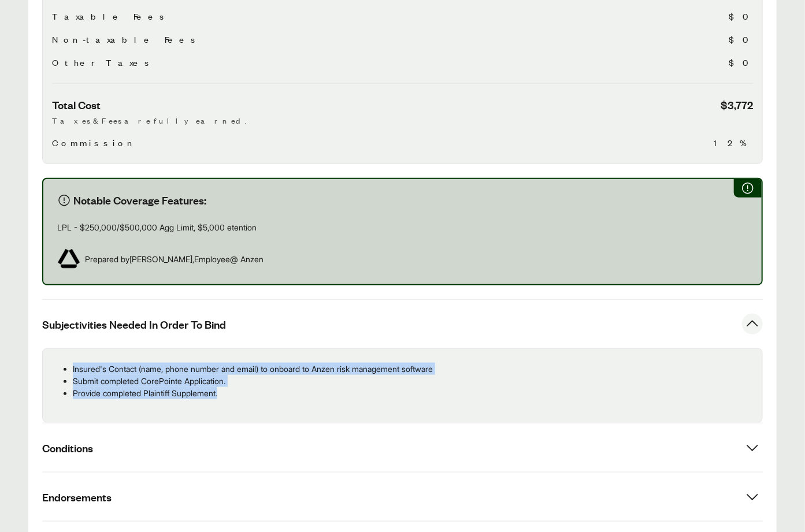 Image resolution: width=805 pixels, height=532 pixels. Describe the element at coordinates (402, 120) in the screenshot. I see `p: Taxes & Fees are fully earned.` at that location.